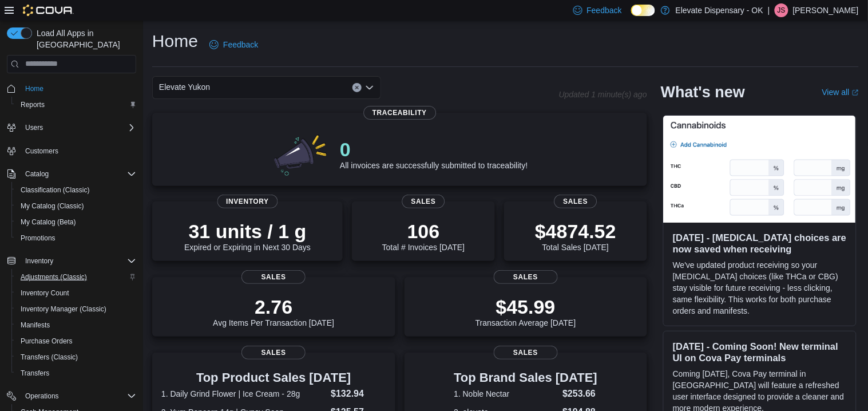 This screenshot has height=411, width=868. Describe the element at coordinates (76, 373) in the screenshot. I see `button: Transfers` at that location.